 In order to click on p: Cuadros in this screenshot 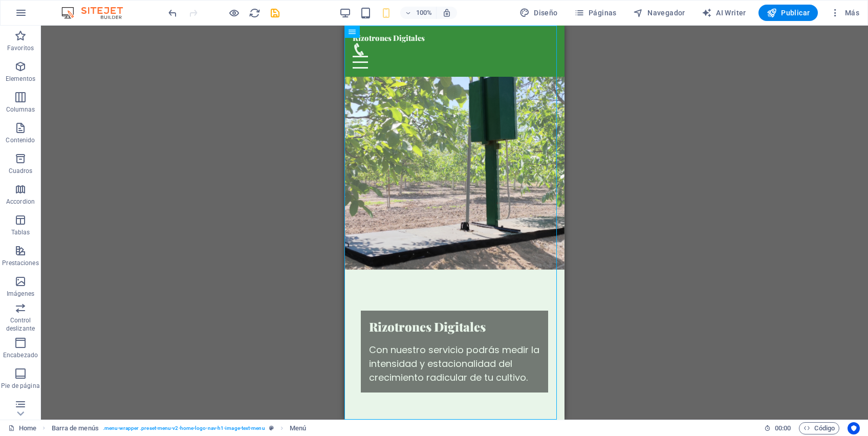, I will do `click(21, 170)`.